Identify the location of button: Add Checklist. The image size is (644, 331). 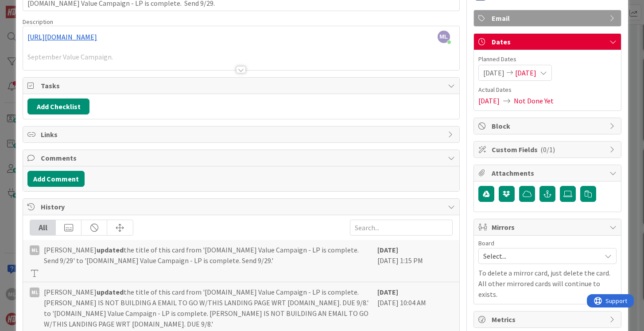
(59, 107).